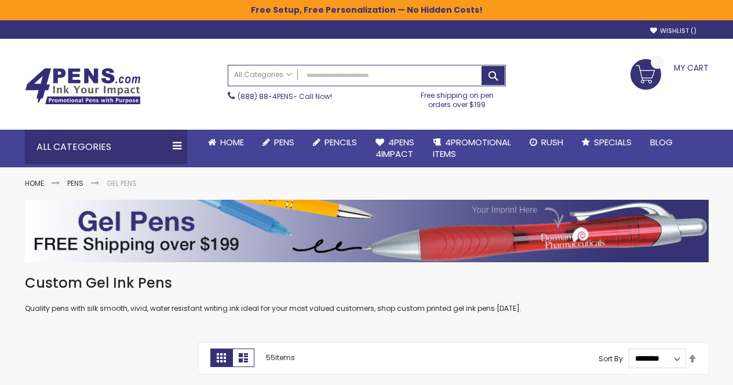  I want to click on span: Home, so click(232, 142).